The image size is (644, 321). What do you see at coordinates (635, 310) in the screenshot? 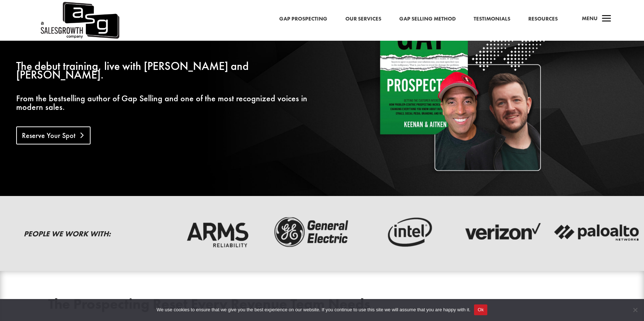
I see `span: No` at bounding box center [635, 310].